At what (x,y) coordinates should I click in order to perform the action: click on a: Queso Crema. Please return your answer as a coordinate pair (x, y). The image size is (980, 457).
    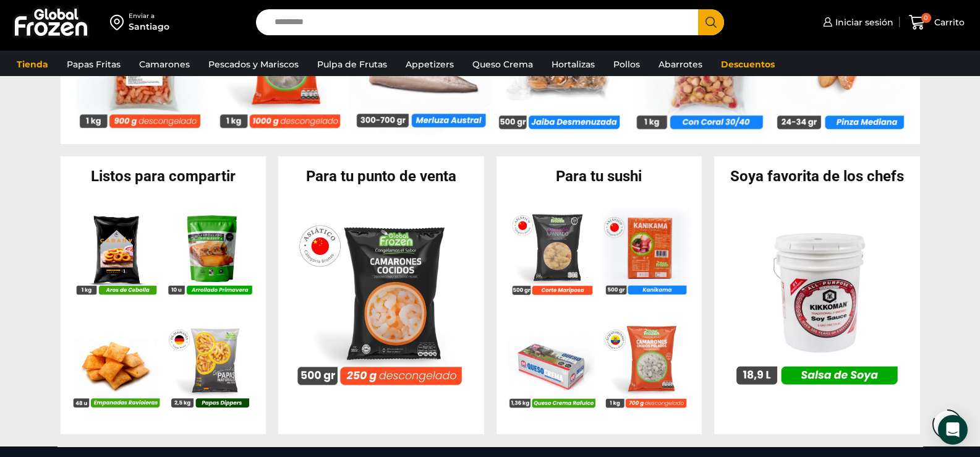
    Looking at the image, I should click on (503, 64).